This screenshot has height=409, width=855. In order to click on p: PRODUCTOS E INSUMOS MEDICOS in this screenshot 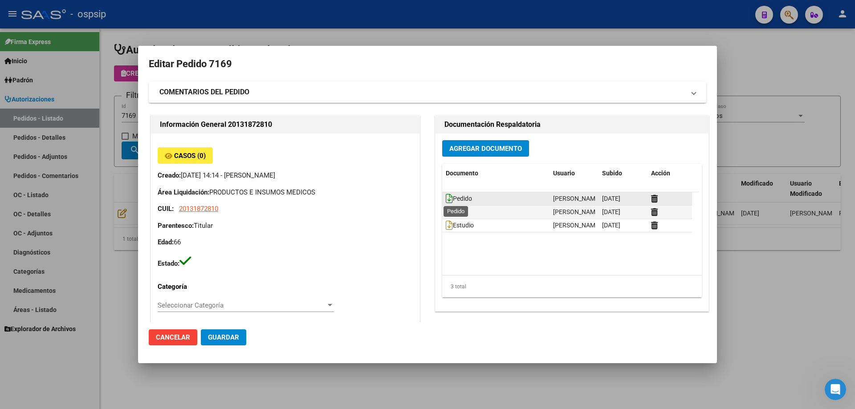, I will do `click(285, 192)`.